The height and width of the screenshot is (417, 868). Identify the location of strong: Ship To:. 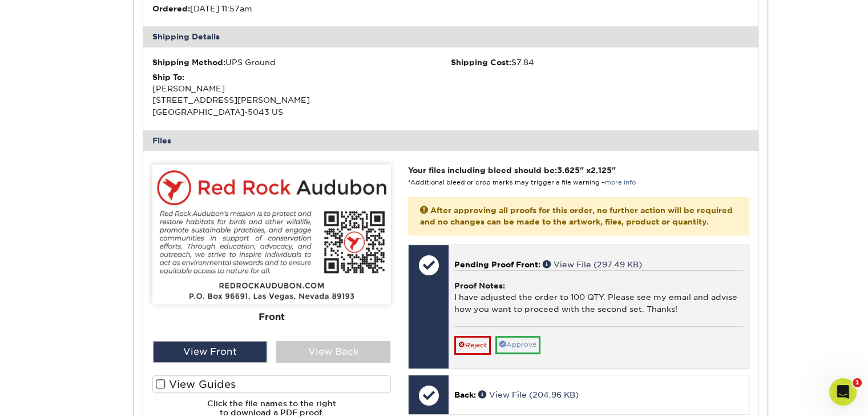
(168, 77).